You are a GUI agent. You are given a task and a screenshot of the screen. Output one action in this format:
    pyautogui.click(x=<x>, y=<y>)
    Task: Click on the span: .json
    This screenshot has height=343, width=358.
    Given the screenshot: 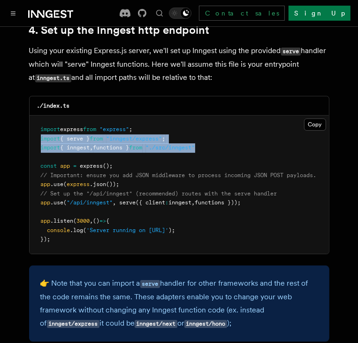 What is the action you would take?
    pyautogui.click(x=98, y=184)
    